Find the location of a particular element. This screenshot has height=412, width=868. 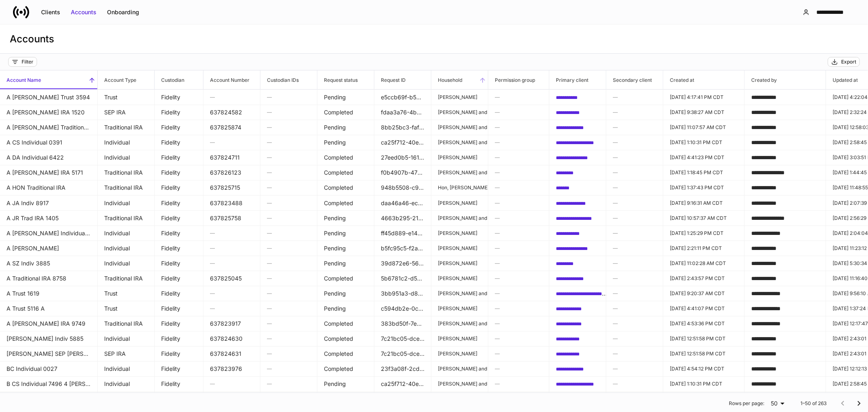

h6: Created at is located at coordinates (679, 79).